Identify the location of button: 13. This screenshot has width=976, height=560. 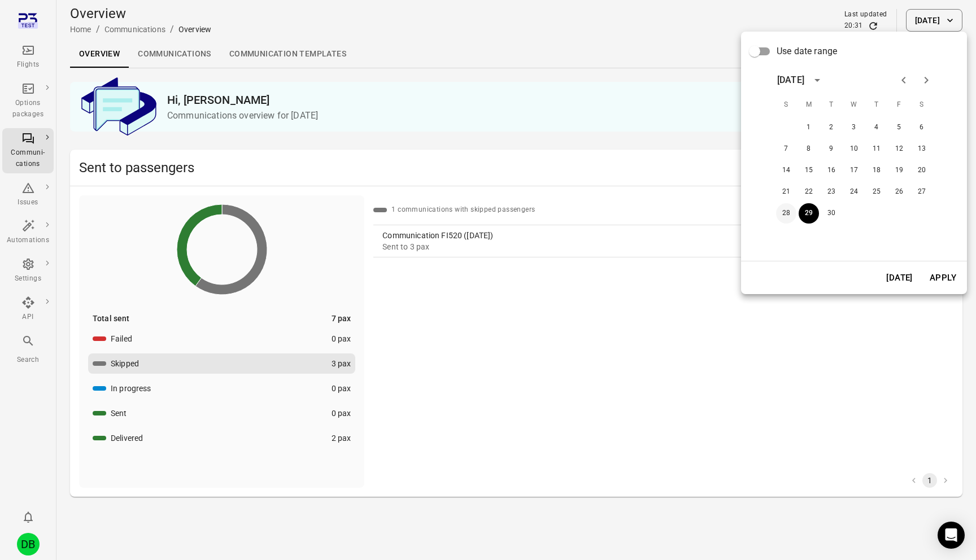
(922, 149).